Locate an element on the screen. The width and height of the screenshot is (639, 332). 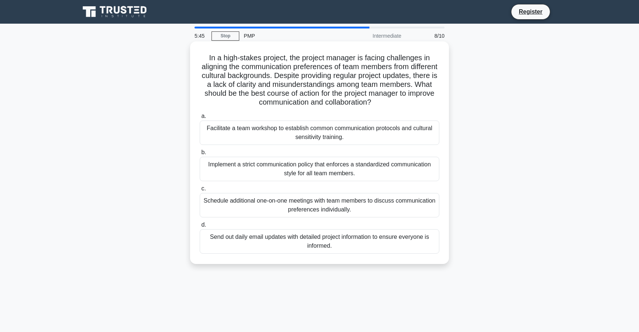
div: Facilitate a team workshop to establish common communication protocols and cultural sensitivity t... is located at coordinates (319, 133).